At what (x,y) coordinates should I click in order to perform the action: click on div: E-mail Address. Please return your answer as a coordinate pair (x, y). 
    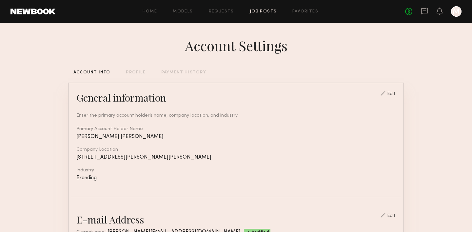
    Looking at the image, I should click on (110, 219).